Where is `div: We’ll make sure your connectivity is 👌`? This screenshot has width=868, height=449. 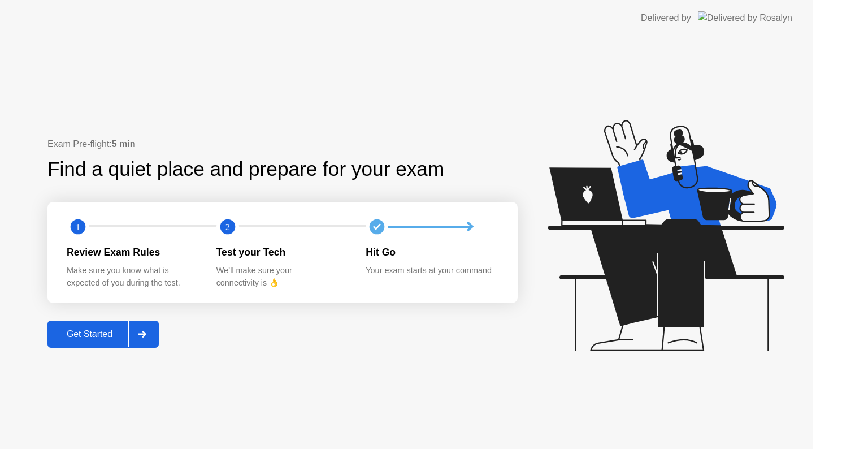 div: We’ll make sure your connectivity is 👌 is located at coordinates (282, 277).